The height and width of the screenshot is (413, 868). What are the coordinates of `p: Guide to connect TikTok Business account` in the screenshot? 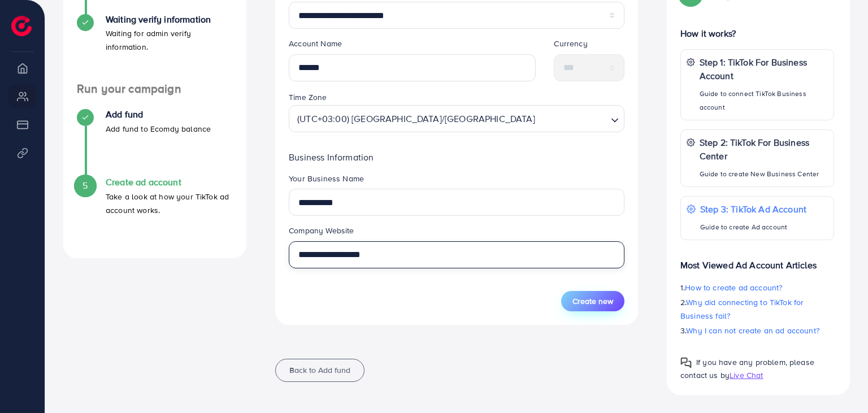 It's located at (764, 100).